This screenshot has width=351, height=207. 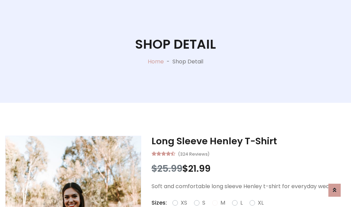 I want to click on a: Home, so click(x=156, y=61).